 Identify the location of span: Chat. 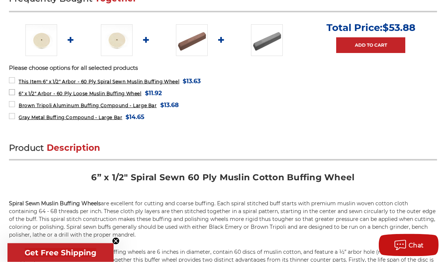
(416, 246).